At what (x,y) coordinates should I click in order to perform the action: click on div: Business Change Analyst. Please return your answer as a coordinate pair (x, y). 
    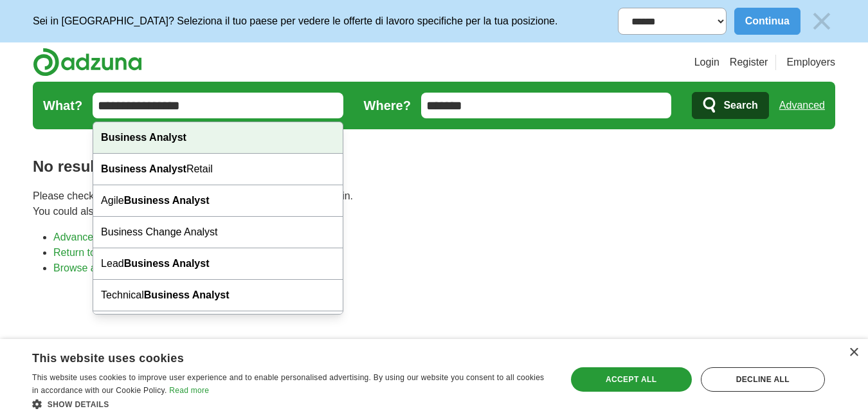
    Looking at the image, I should click on (218, 232).